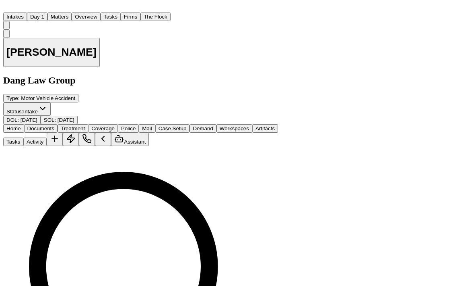  What do you see at coordinates (86, 17) in the screenshot?
I see `button: Overview` at bounding box center [86, 17].